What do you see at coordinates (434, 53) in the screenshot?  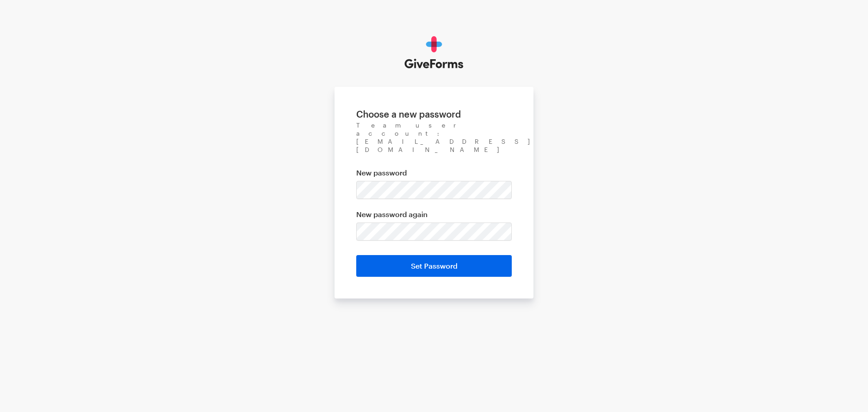 I see `img: GiveForms` at bounding box center [434, 53].